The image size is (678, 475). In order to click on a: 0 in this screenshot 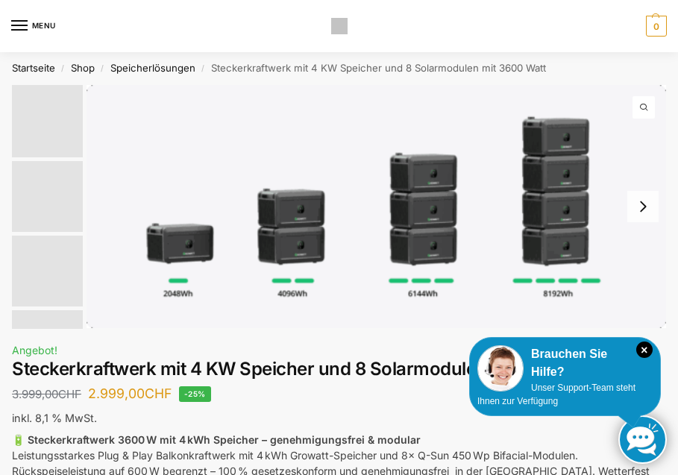, I will do `click(654, 26)`.